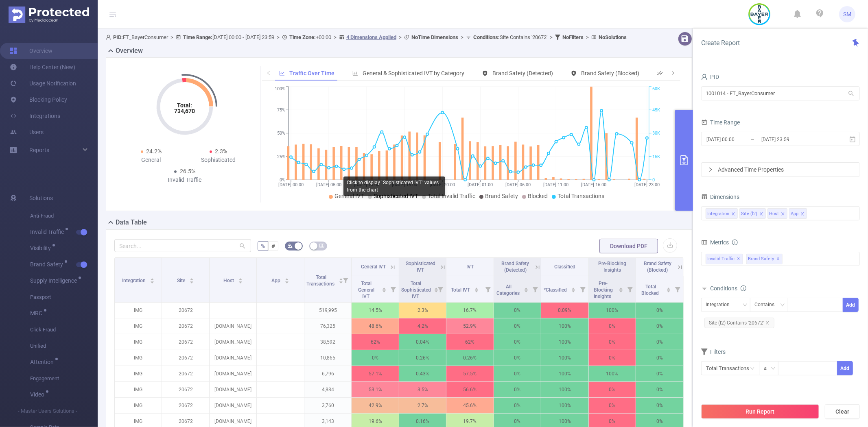 This screenshot has width=868, height=427. Describe the element at coordinates (64, 379) in the screenshot. I see `span: Engagement` at that location.